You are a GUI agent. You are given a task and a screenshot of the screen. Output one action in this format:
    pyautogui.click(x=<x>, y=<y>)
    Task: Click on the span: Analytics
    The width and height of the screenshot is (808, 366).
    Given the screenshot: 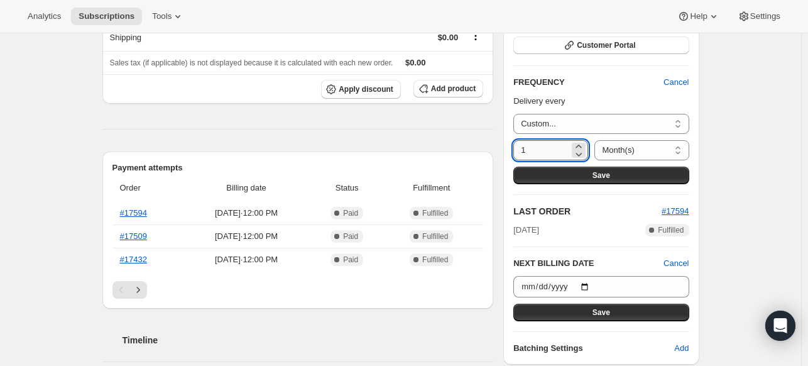 What is the action you would take?
    pyautogui.click(x=44, y=16)
    